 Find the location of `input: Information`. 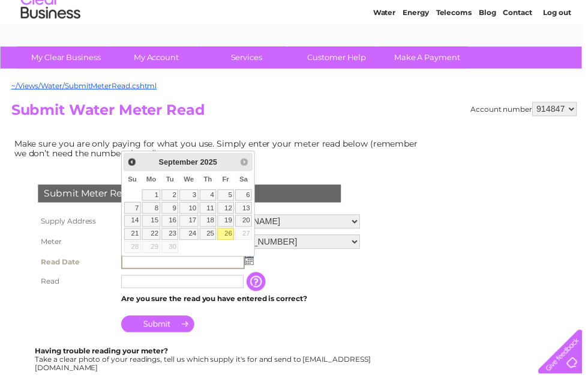

input: Information is located at coordinates (260, 284).